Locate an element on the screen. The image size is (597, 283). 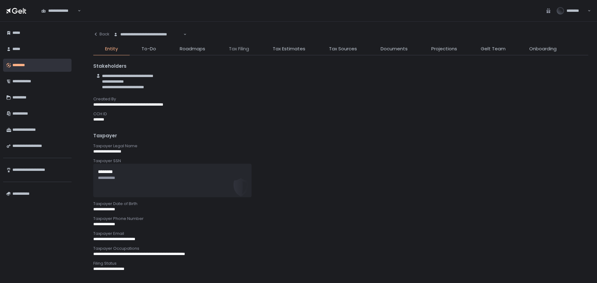
span: Tax Estimates is located at coordinates (289, 49).